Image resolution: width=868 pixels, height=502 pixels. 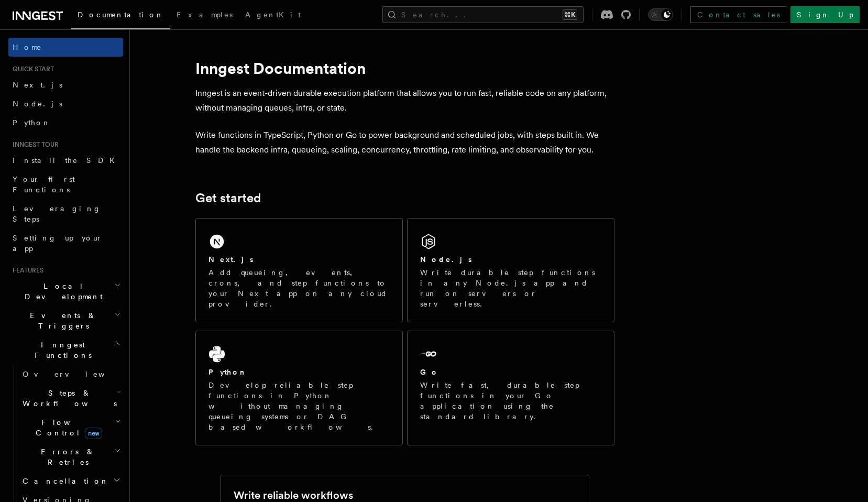 What do you see at coordinates (26, 270) in the screenshot?
I see `span: Features` at bounding box center [26, 270].